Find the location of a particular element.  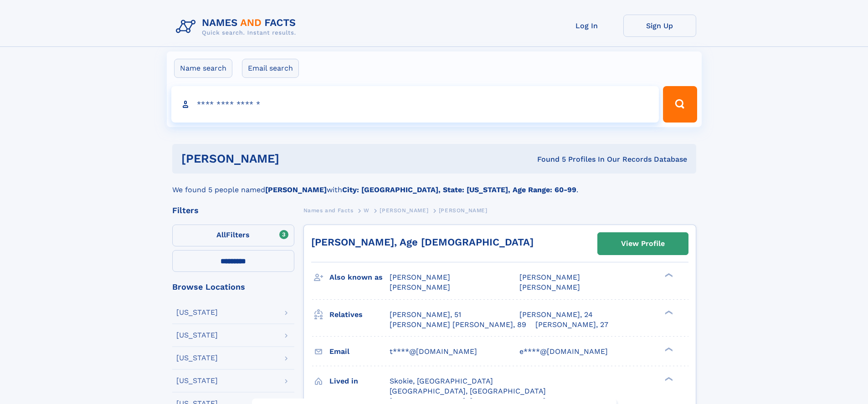

div: Filters is located at coordinates (233, 210).